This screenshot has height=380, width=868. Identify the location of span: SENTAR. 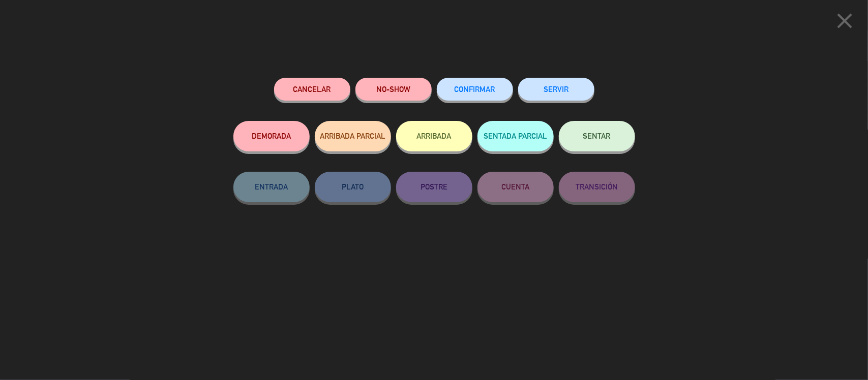
(597, 136).